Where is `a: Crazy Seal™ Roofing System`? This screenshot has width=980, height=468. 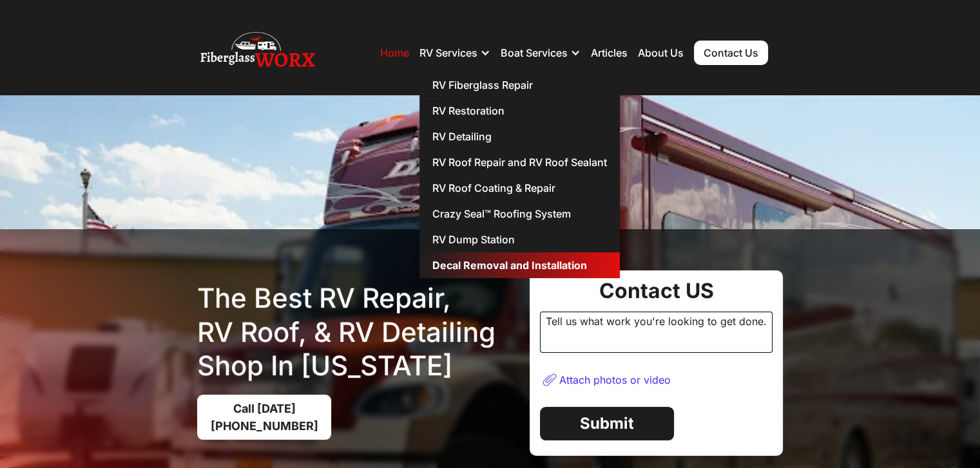 a: Crazy Seal™ Roofing System is located at coordinates (519, 213).